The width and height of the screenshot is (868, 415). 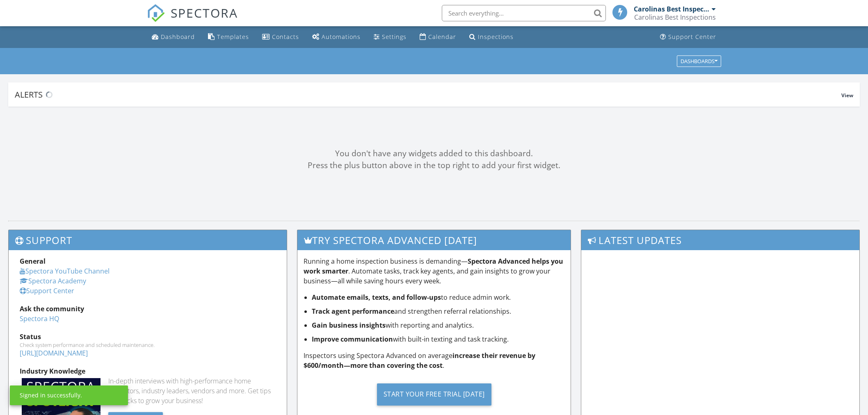 What do you see at coordinates (496, 36) in the screenshot?
I see `div: Inspections` at bounding box center [496, 36].